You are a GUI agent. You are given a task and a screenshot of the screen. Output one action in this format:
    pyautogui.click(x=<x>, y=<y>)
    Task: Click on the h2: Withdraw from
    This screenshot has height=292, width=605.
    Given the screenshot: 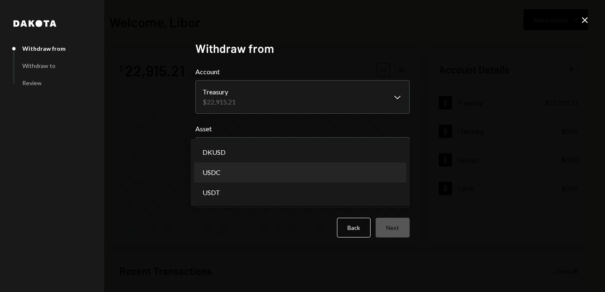 What is the action you would take?
    pyautogui.click(x=302, y=48)
    